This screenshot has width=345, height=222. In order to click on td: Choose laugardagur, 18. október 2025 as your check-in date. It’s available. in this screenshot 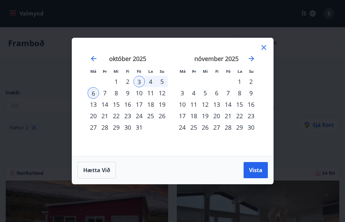, I will do `click(151, 104)`.